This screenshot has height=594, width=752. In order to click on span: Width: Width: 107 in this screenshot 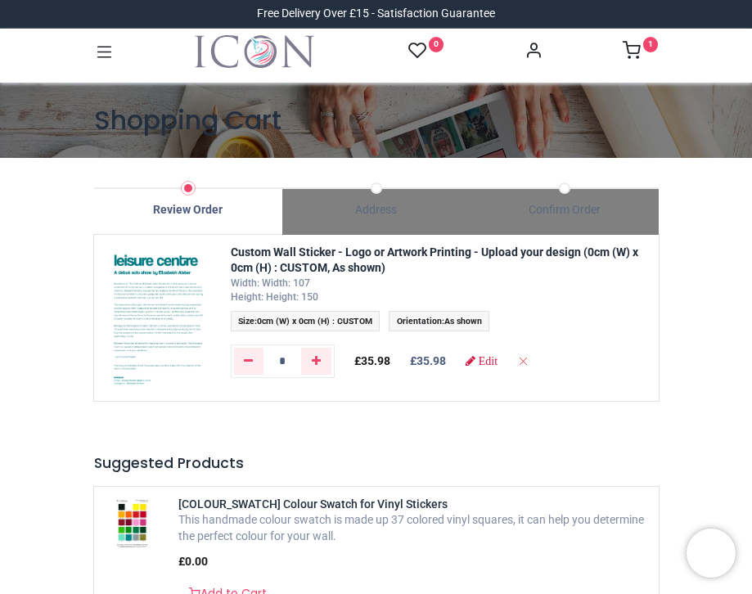, I will do `click(270, 283)`.